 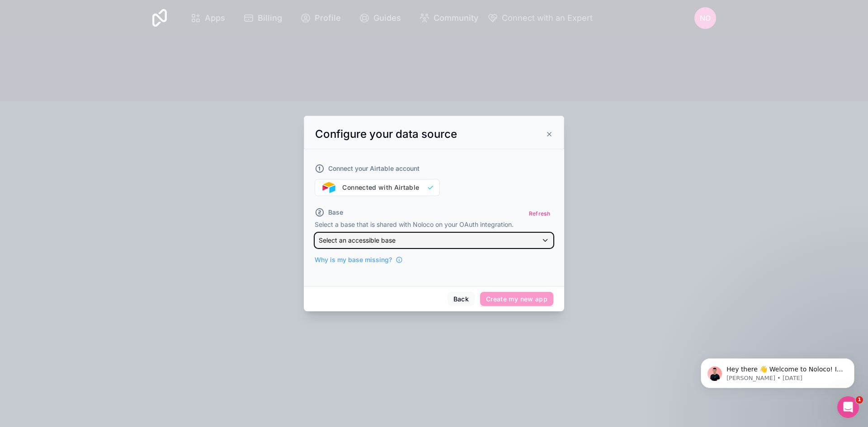 I want to click on span: 1, so click(x=859, y=400).